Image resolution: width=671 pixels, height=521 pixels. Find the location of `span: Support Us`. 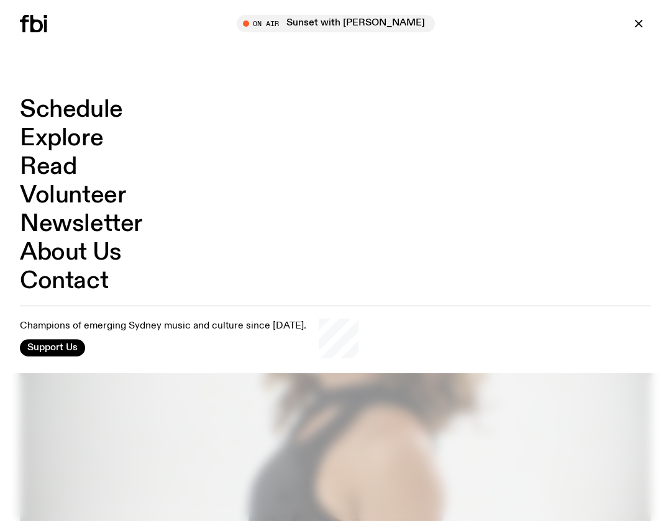

span: Support Us is located at coordinates (52, 348).